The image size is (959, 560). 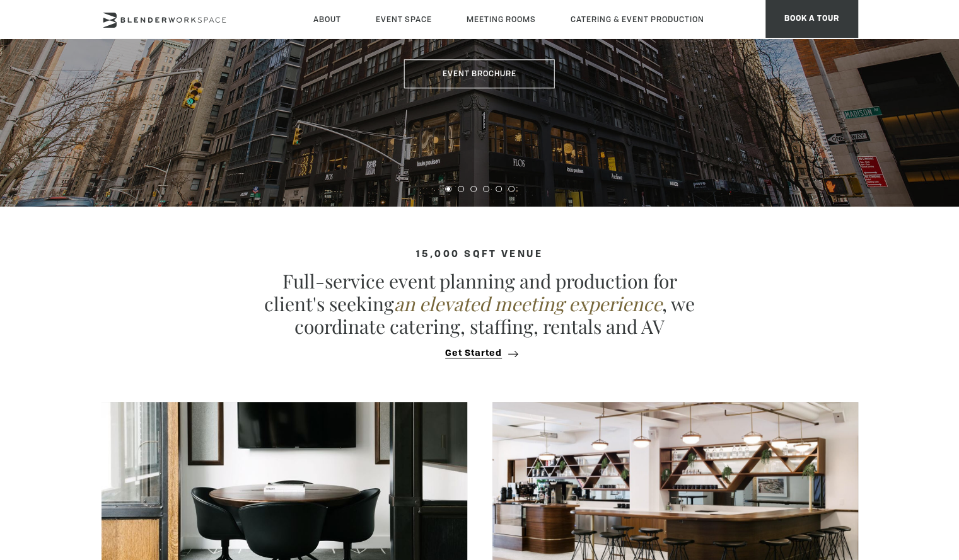 I want to click on em: an elevated meeting experience, so click(x=528, y=304).